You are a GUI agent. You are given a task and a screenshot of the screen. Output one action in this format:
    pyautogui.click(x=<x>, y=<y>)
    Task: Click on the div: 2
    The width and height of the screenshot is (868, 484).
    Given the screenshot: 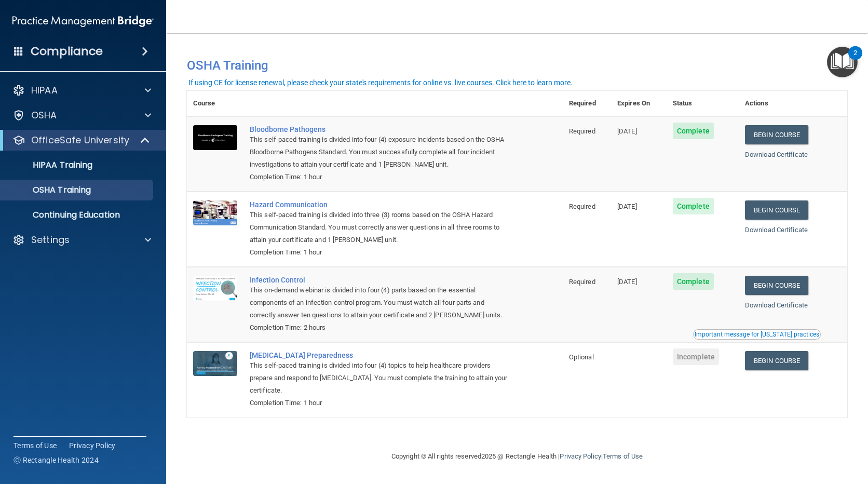 What is the action you would take?
    pyautogui.click(x=855, y=60)
    